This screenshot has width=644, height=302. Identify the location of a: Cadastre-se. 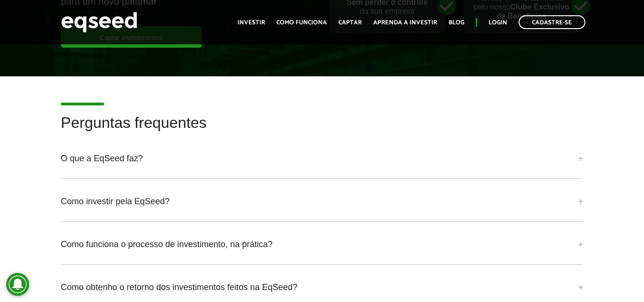
(552, 22).